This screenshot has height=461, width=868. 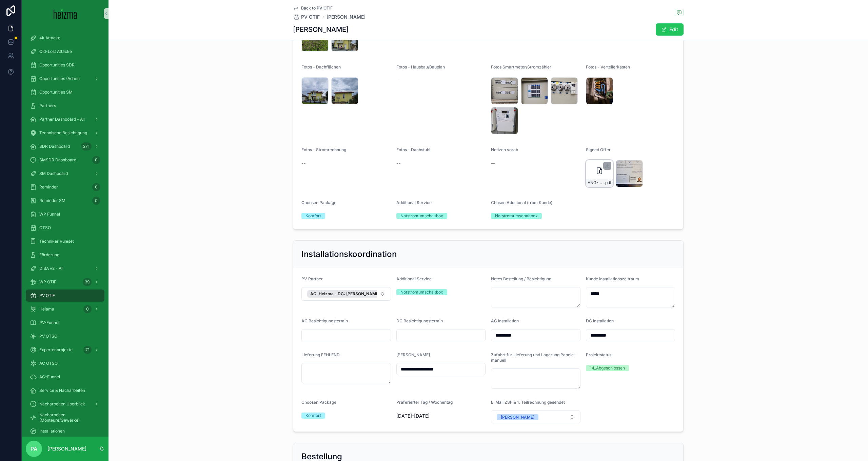 What do you see at coordinates (670, 30) in the screenshot?
I see `button: Edit` at bounding box center [670, 30].